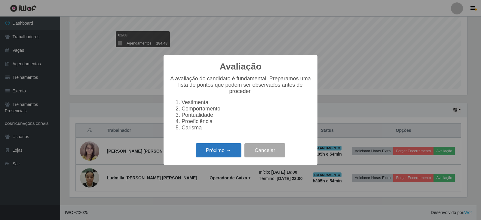 This screenshot has width=481, height=220. I want to click on h2: Avaliação, so click(240, 66).